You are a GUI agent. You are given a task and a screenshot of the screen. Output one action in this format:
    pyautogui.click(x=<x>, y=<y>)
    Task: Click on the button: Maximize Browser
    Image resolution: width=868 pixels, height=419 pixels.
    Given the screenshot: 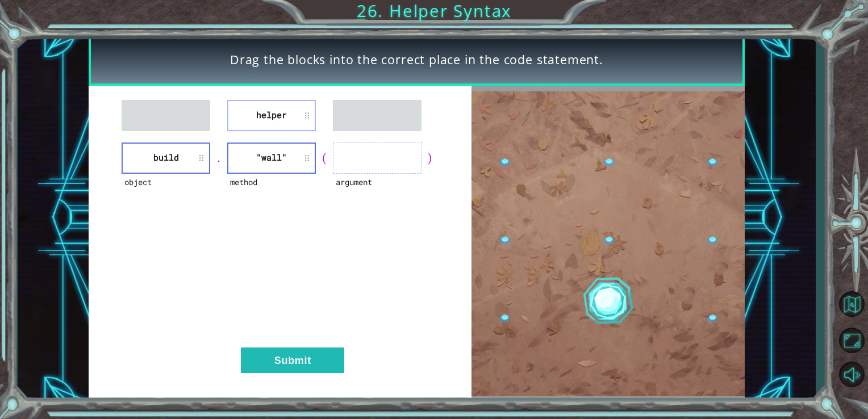 What is the action you would take?
    pyautogui.click(x=851, y=340)
    